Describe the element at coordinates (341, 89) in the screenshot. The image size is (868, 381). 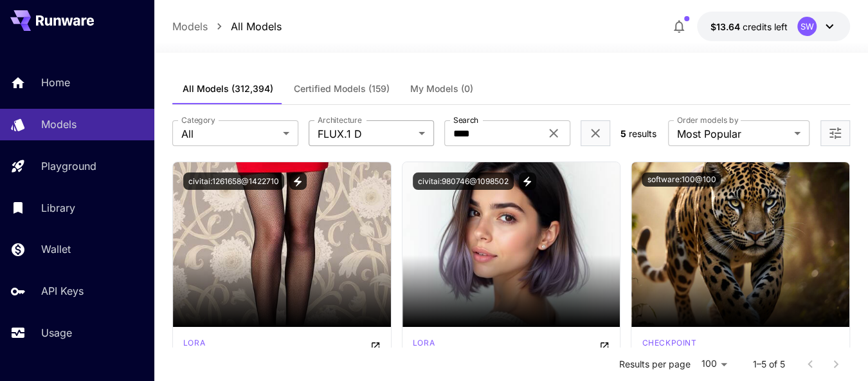
I see `span: Certified Models (159)` at that location.